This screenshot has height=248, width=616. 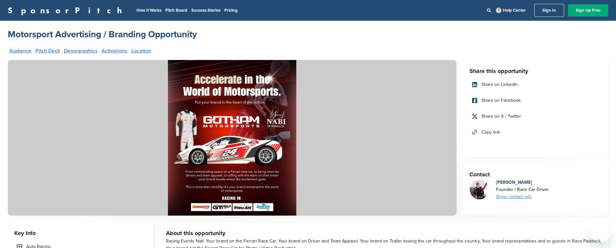 I want to click on a: Copy link, so click(x=536, y=132).